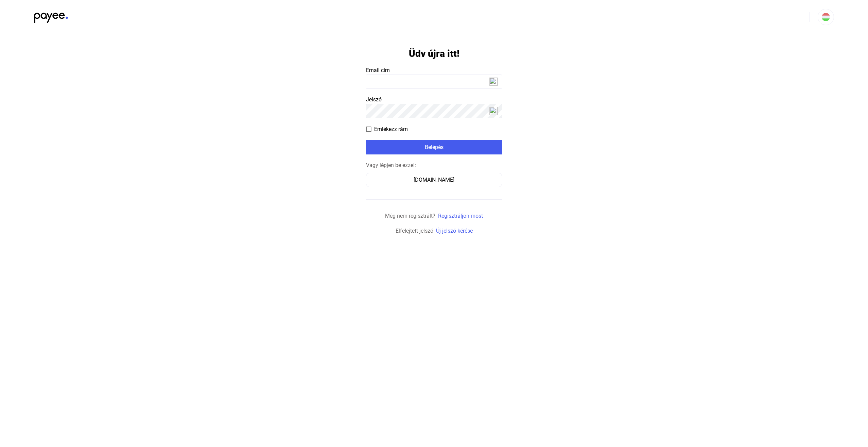 The width and height of the screenshot is (868, 447). I want to click on span: Email cím, so click(378, 70).